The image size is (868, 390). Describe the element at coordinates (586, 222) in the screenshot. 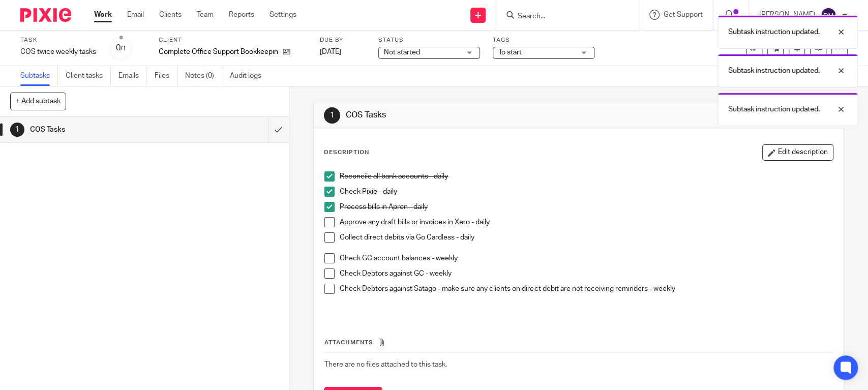

I see `p: Approve any draft bills or invoices in Xero - daily` at that location.